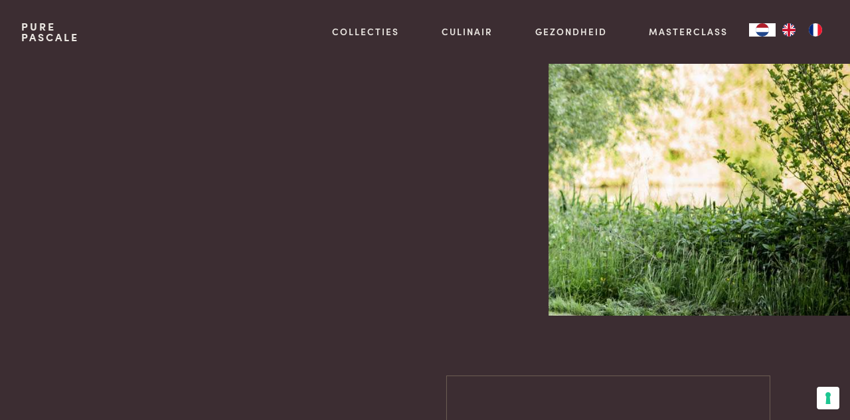 Image resolution: width=850 pixels, height=420 pixels. I want to click on a: EN, so click(789, 30).